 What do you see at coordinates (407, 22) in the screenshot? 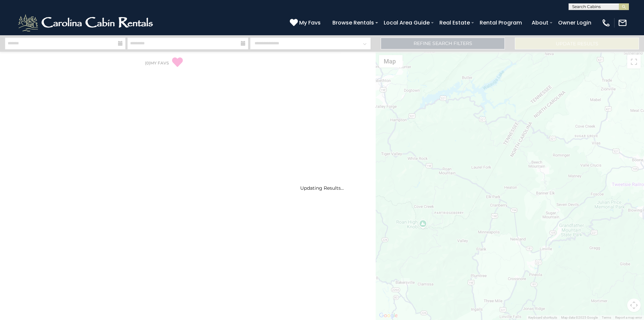
I see `a: Local Area Guide` at bounding box center [407, 22].